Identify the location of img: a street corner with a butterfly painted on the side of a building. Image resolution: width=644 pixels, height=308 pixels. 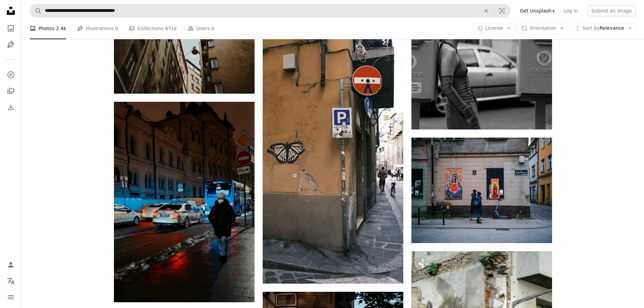
(333, 158).